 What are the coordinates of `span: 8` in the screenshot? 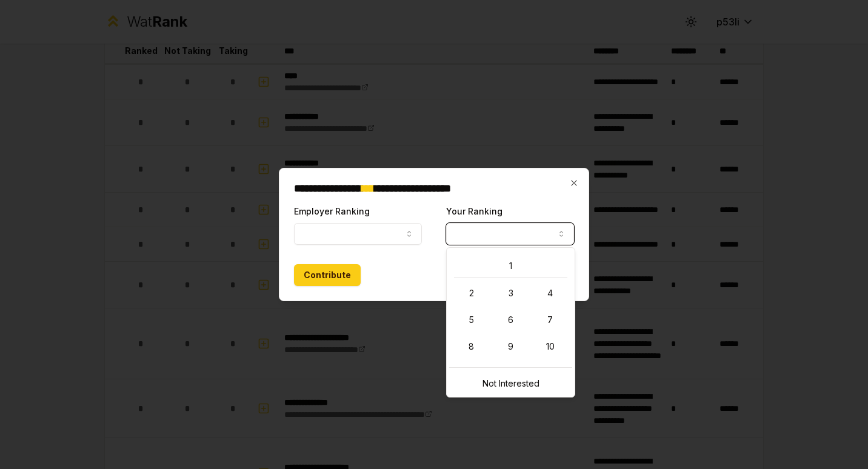 It's located at (471, 347).